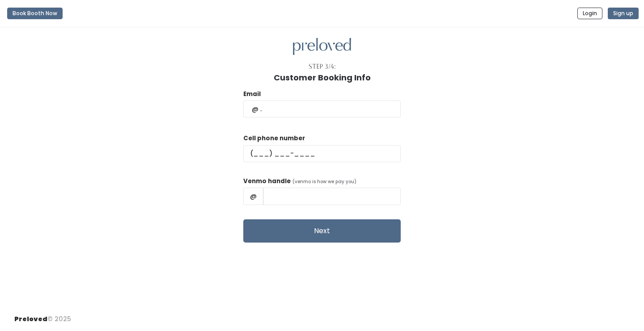 This screenshot has height=331, width=644. What do you see at coordinates (322, 231) in the screenshot?
I see `button: Next` at bounding box center [322, 231].